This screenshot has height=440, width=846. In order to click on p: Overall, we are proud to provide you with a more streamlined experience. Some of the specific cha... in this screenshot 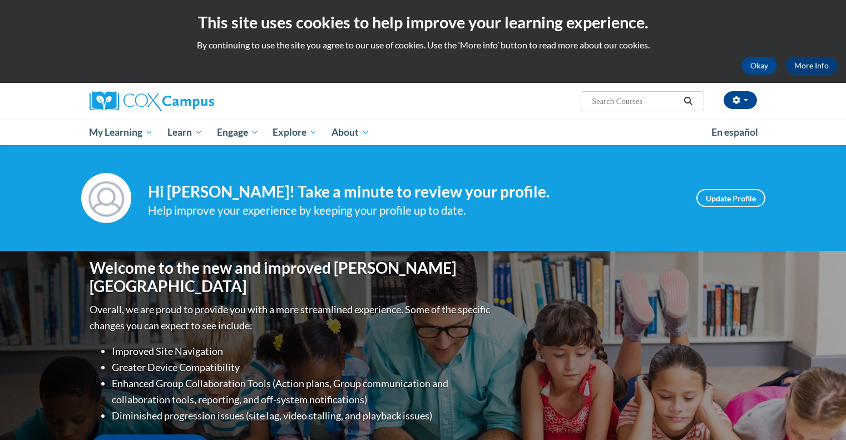, I will do `click(291, 318)`.